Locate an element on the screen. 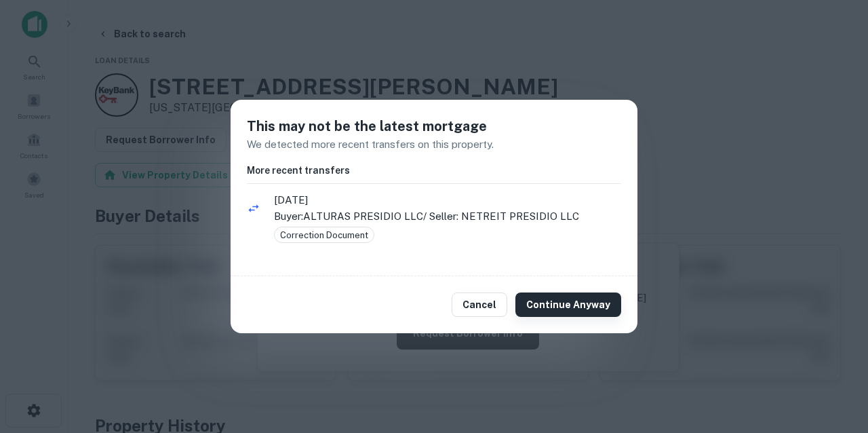  button: Cancel is located at coordinates (479, 305).